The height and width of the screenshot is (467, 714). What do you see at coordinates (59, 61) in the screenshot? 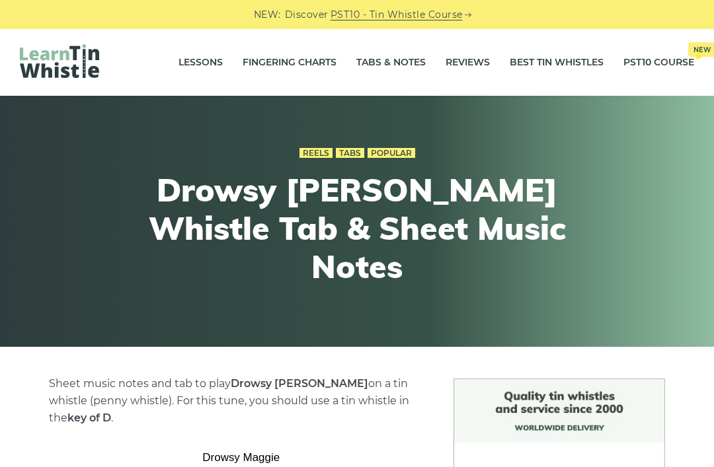
I see `img: LearnTinWhistle.com` at bounding box center [59, 61].